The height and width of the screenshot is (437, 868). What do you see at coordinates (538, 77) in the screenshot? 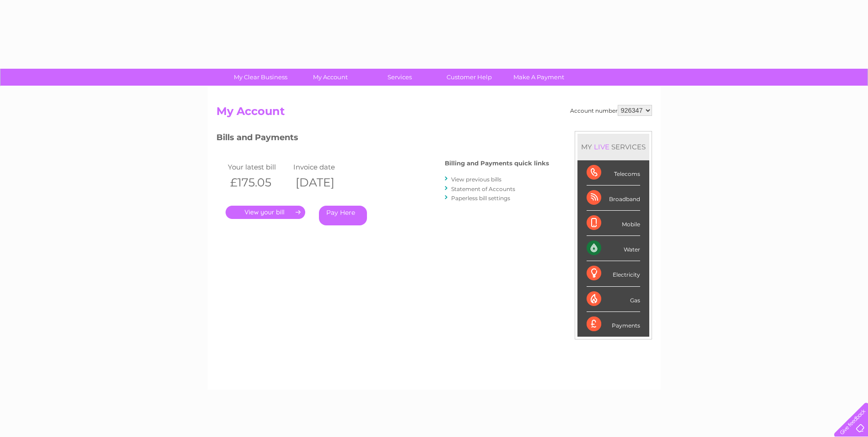
I see `a: Make A Payment` at bounding box center [538, 77].